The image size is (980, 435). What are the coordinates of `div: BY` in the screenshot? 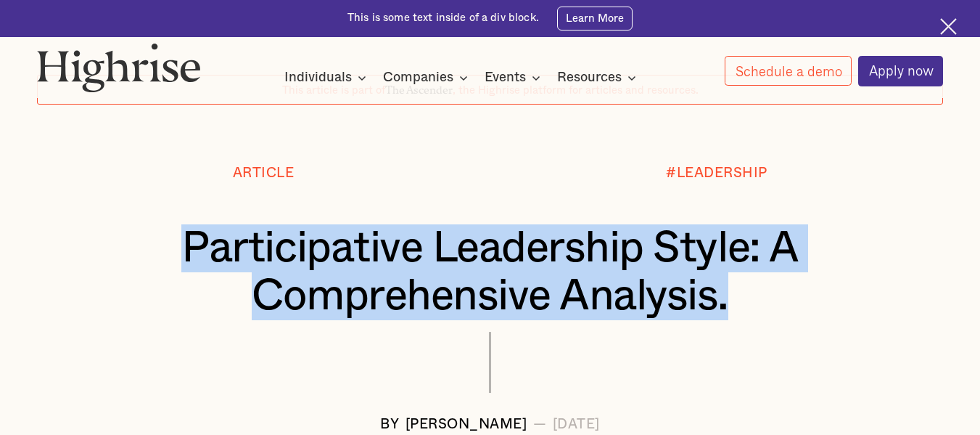 It's located at (390, 424).